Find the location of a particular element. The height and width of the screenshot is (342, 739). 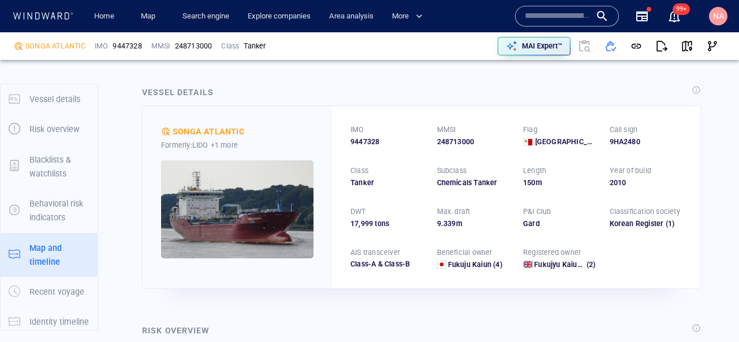

img: 5905c35026945158626e2e05_0 is located at coordinates (237, 209).